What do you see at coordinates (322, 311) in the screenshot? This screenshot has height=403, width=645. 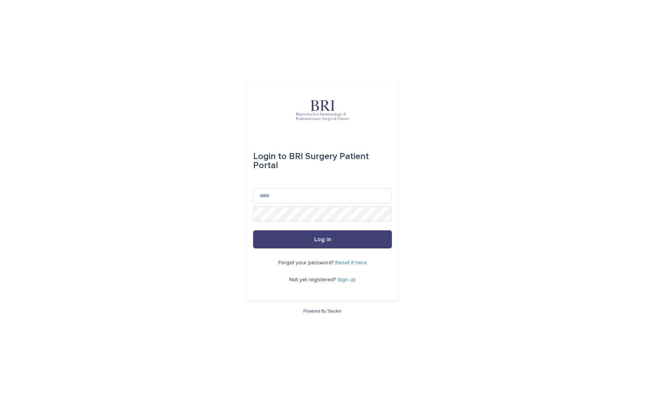 I see `a: Powered By Stacker` at bounding box center [322, 311].